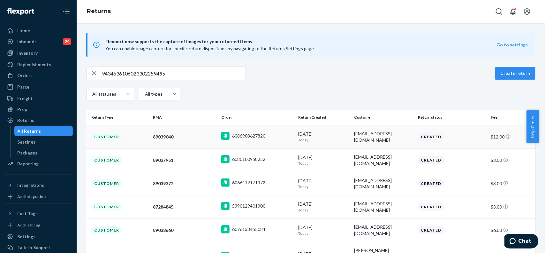 The height and width of the screenshot is (253, 545). Describe the element at coordinates (38, 247) in the screenshot. I see `button: Talk to Support` at that location.